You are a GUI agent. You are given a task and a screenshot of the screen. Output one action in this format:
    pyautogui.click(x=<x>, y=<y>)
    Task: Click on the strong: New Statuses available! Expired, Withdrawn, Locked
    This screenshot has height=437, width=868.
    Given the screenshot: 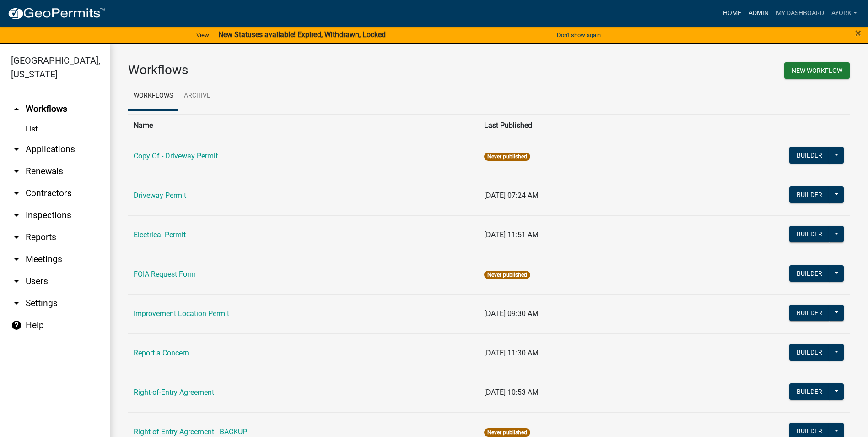 What is the action you would take?
    pyautogui.click(x=302, y=35)
    